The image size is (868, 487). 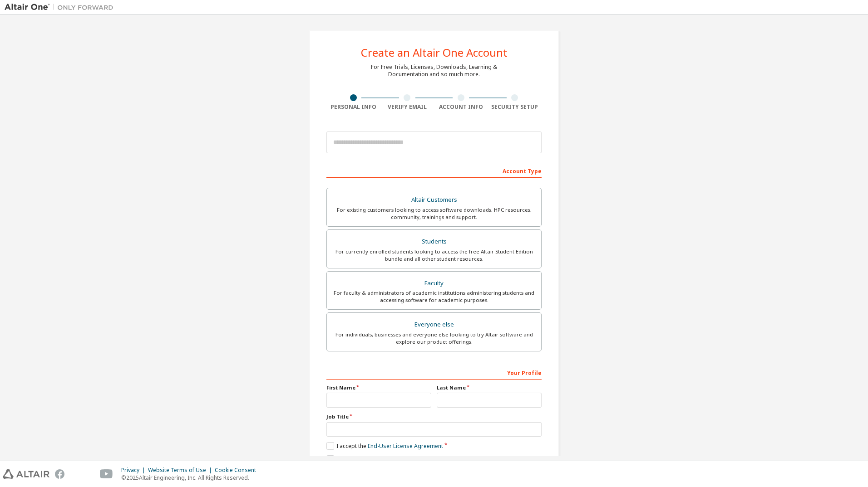 I want to click on label: Job Title, so click(x=434, y=417).